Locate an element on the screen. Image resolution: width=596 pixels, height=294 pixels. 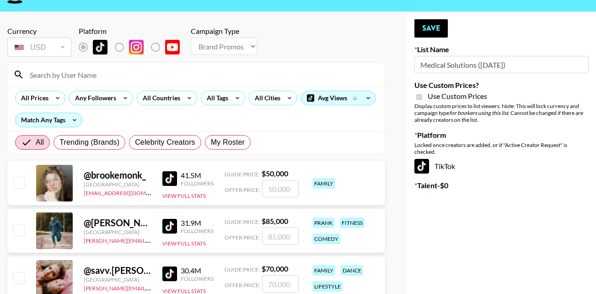
img: Instagram is located at coordinates (136, 47).